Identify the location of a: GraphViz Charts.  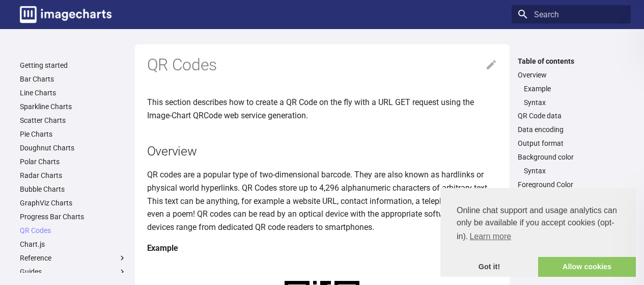
(73, 203).